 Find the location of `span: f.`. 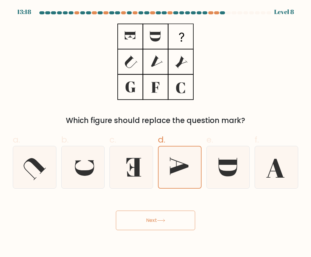

span: f. is located at coordinates (257, 139).